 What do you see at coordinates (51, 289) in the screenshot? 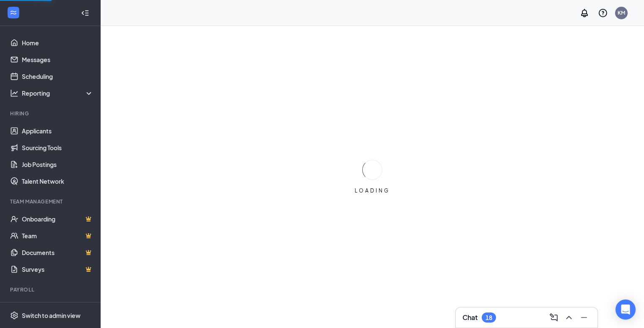
I see `div: Payroll` at bounding box center [51, 289].